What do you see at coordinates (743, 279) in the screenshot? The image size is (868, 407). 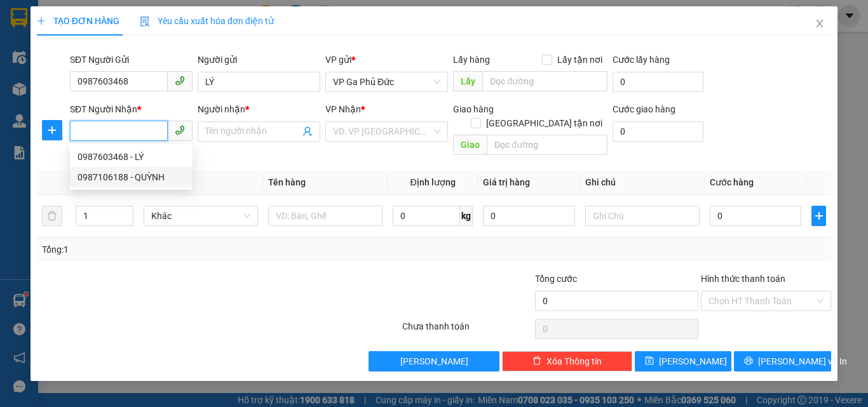 I see `label: Hình thức thanh toán` at bounding box center [743, 279].